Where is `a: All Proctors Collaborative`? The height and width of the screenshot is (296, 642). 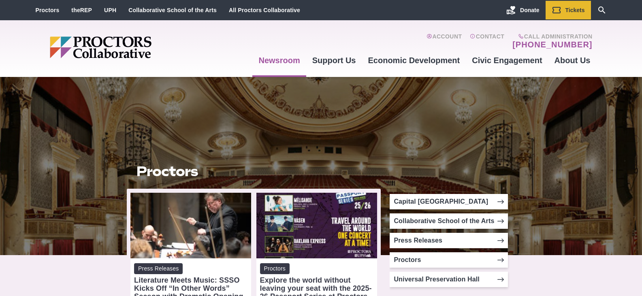 a: All Proctors Collaborative is located at coordinates (265, 10).